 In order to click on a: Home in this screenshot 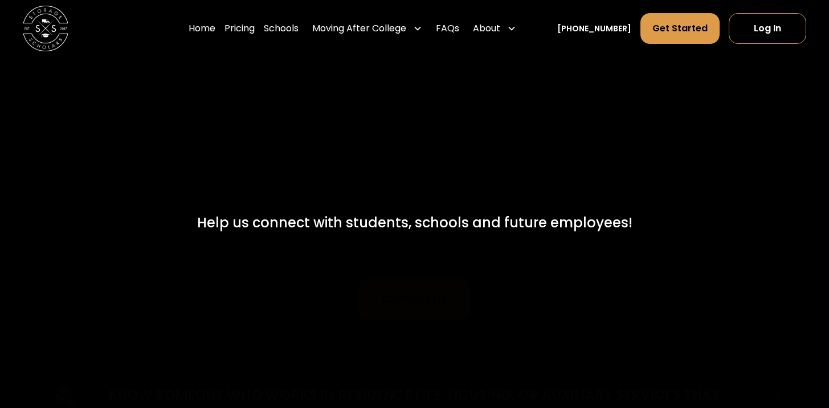, I will do `click(202, 28)`.